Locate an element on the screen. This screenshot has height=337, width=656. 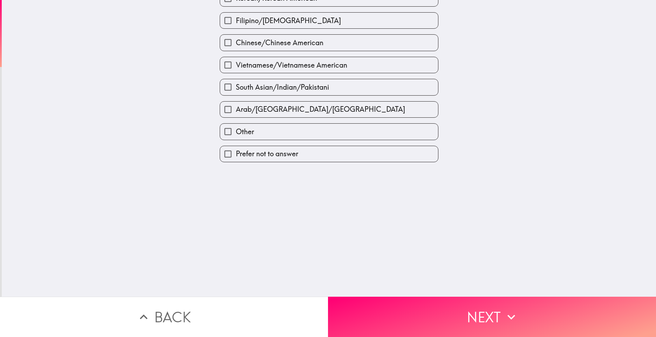
span: Other is located at coordinates (245, 132).